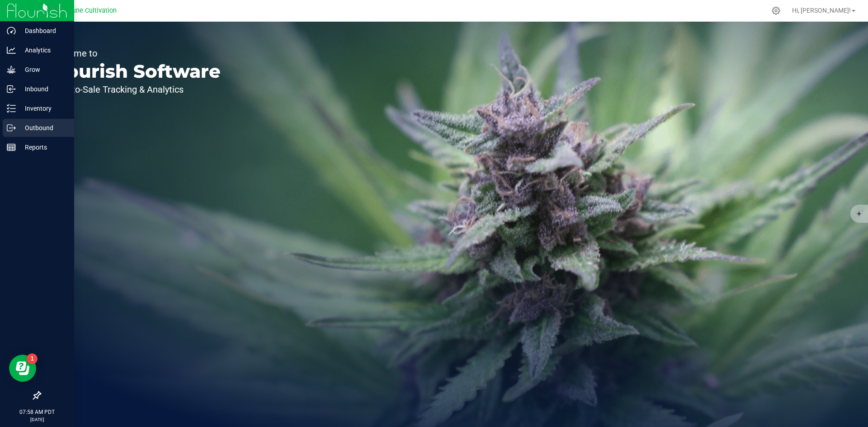 The width and height of the screenshot is (868, 427). I want to click on p: Analytics, so click(43, 50).